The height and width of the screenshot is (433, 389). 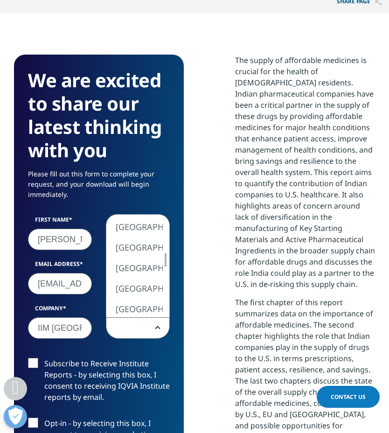 What do you see at coordinates (99, 115) in the screenshot?
I see `h3: We are excited to share our latest thinking with you` at bounding box center [99, 115].